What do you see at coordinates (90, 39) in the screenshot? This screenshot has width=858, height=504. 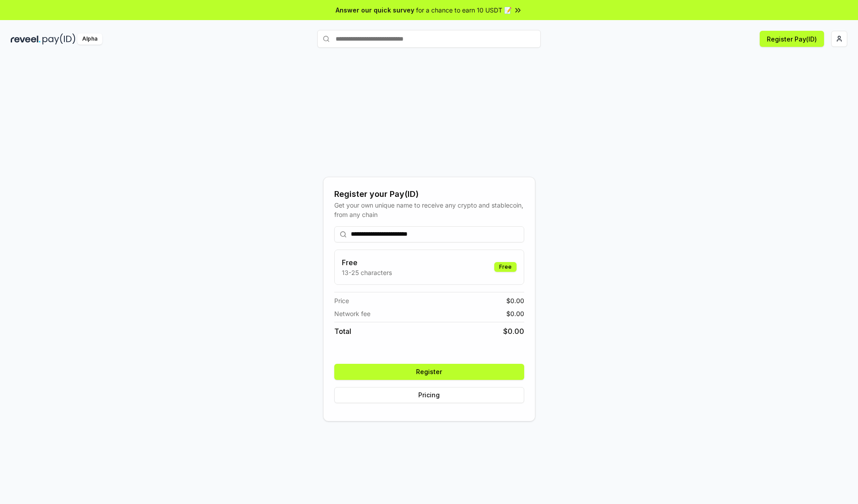 I see `div: Alpha` at bounding box center [90, 39].